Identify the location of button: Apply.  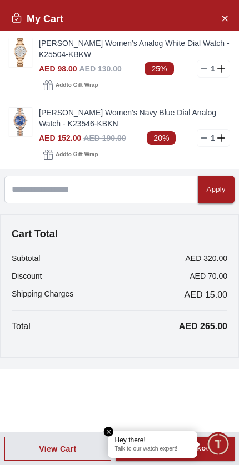
(216, 190).